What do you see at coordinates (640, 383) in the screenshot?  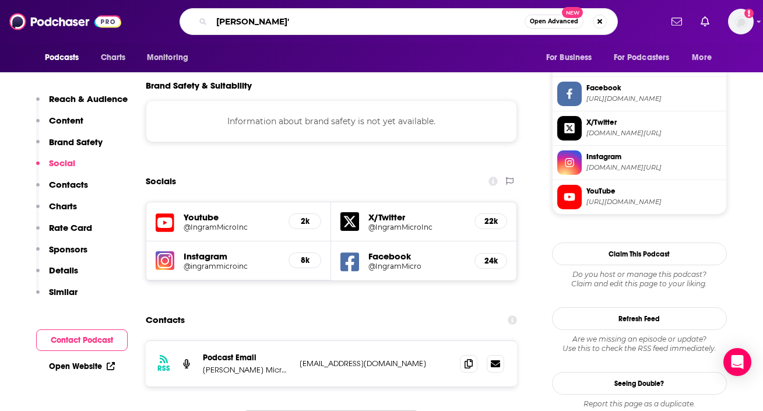 I see `a: Seeing Double?` at bounding box center [640, 383].